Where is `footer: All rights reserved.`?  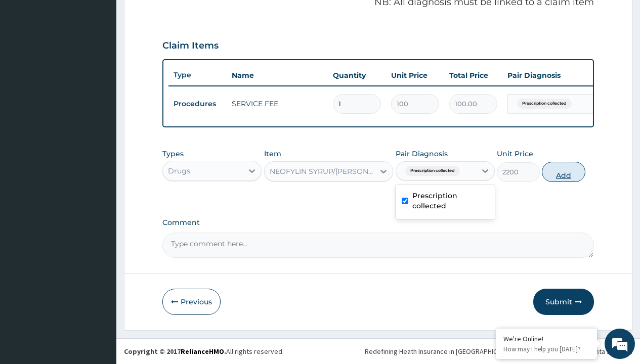 footer: All rights reserved. is located at coordinates (378, 351).